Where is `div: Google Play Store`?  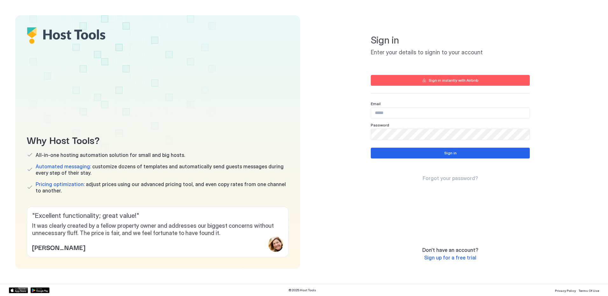
div: Google Play Store is located at coordinates (40, 290).